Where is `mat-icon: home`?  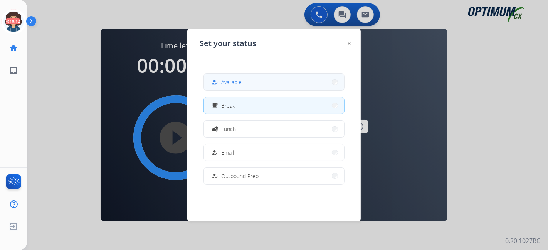 mat-icon: home is located at coordinates (13, 48).